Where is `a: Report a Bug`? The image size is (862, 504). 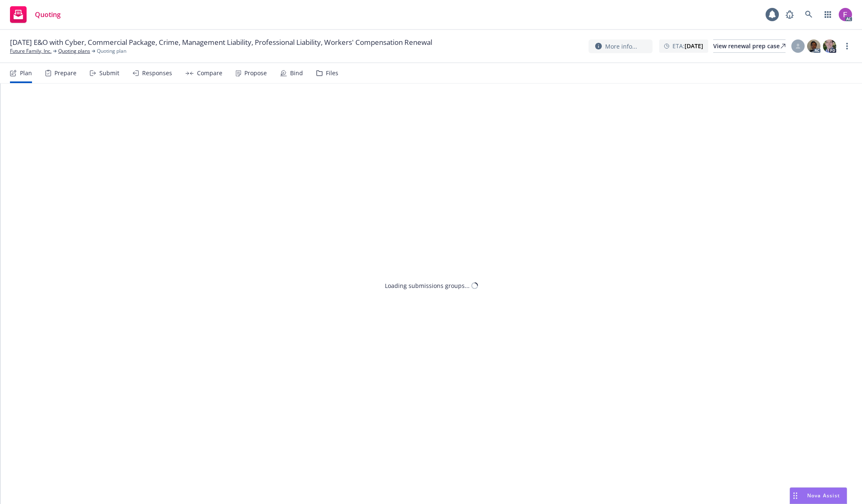
a: Report a Bug is located at coordinates (789, 14).